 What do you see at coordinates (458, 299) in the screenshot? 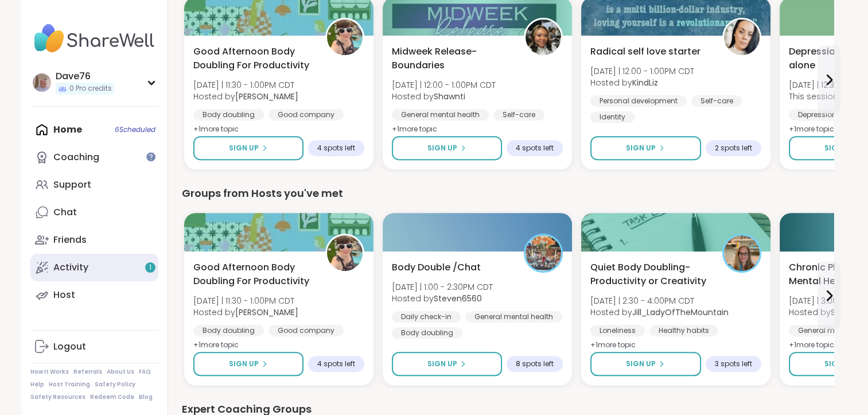
I see `b: Steven6560` at bounding box center [458, 299].